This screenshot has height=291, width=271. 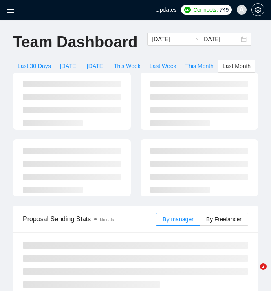 What do you see at coordinates (258, 10) in the screenshot?
I see `span: setting` at bounding box center [258, 10].